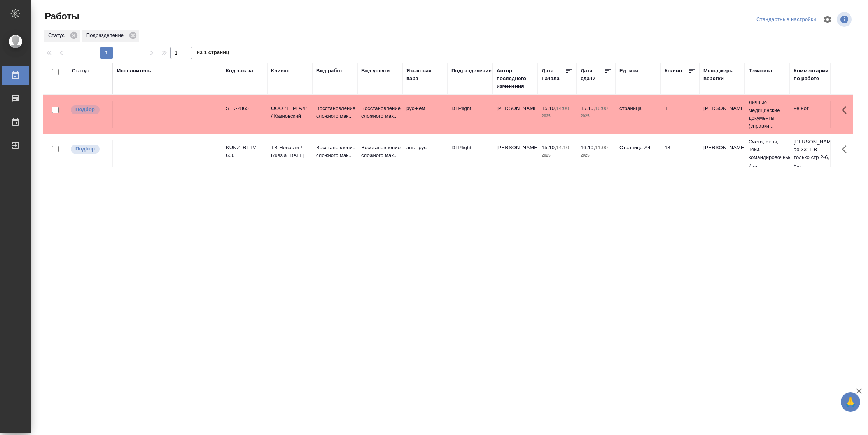 This screenshot has width=868, height=435. I want to click on p: Счета, акты, чеки, командировочные и ..., so click(767, 153).